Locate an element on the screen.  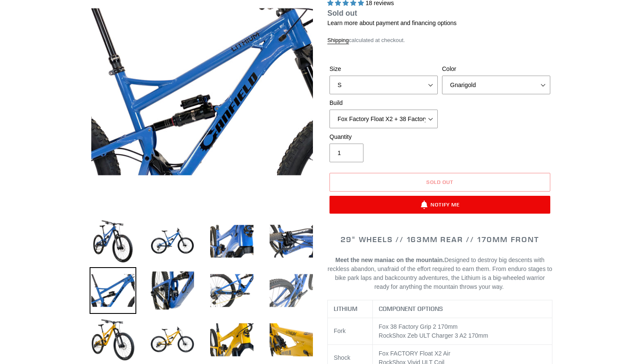
button: Notify Me is located at coordinates (440, 205).